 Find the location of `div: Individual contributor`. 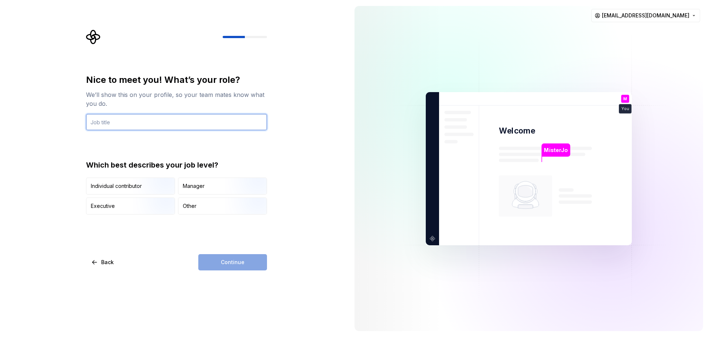

div: Individual contributor is located at coordinates (116, 186).